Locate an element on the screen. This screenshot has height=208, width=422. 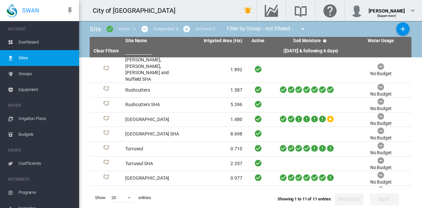
span: CROPS is located at coordinates (41, 150).